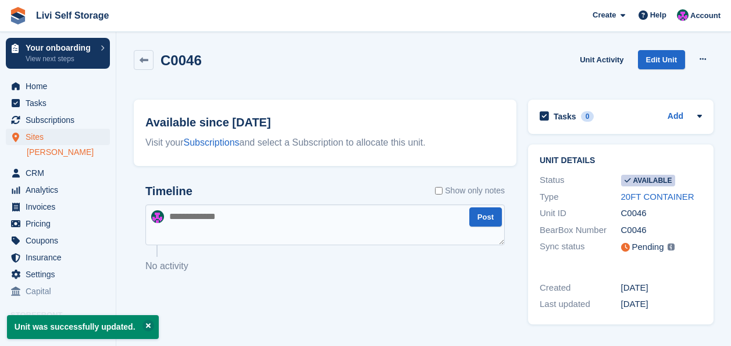 The height and width of the screenshot is (346, 731). I want to click on input: Show only notes, so click(439, 190).